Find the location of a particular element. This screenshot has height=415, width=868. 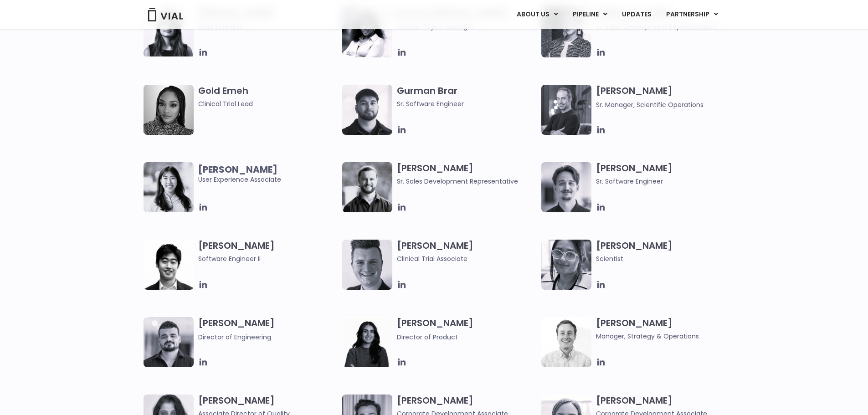

h3: Gurman Brar is located at coordinates (467, 97).